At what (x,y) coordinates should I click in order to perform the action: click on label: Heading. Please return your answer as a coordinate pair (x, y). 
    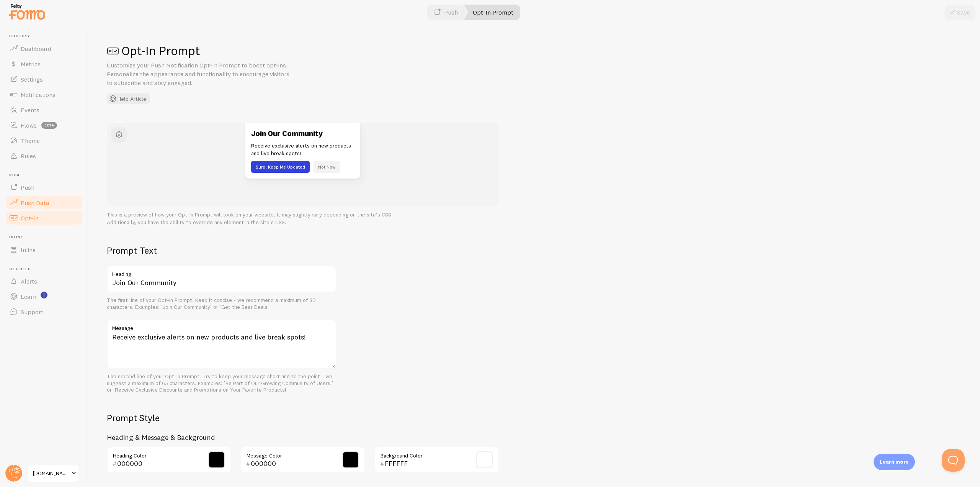
    Looking at the image, I should click on (222, 272).